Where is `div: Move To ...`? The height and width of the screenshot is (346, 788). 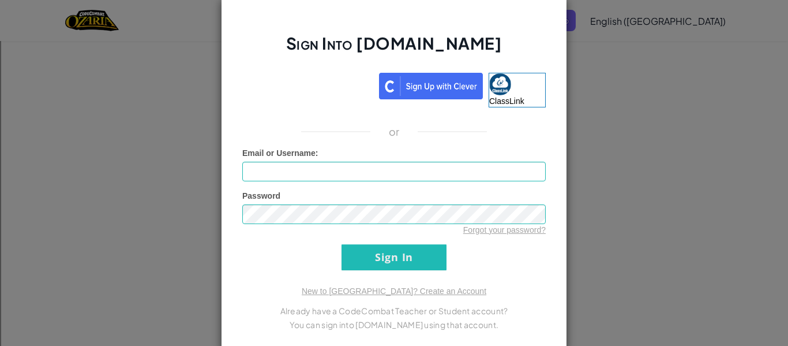 div: Move To ... is located at coordinates (394, 53).